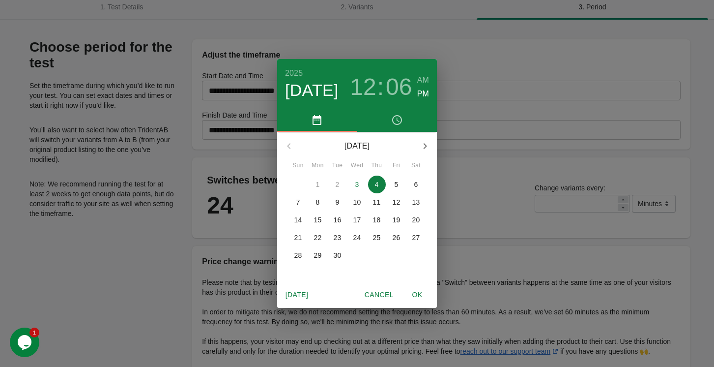  I want to click on button: 25, so click(377, 237).